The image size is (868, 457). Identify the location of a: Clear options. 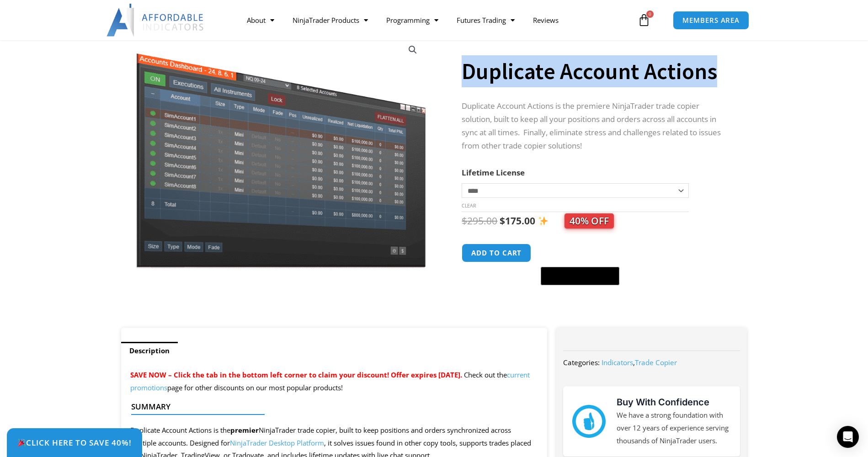
(468, 206).